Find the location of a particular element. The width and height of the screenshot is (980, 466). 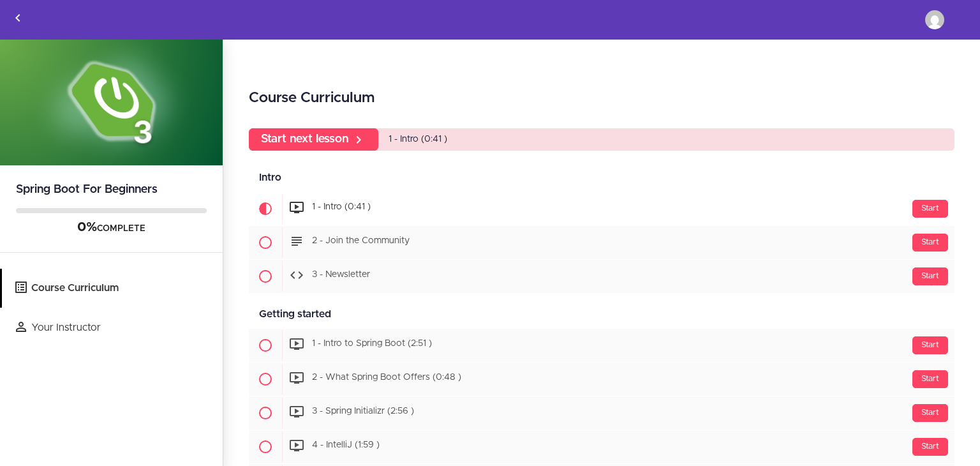

div: COMPLETE is located at coordinates (111, 228).